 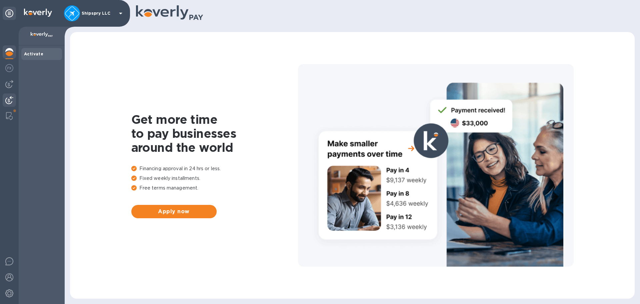 I want to click on p: Free terms management., so click(x=215, y=188).